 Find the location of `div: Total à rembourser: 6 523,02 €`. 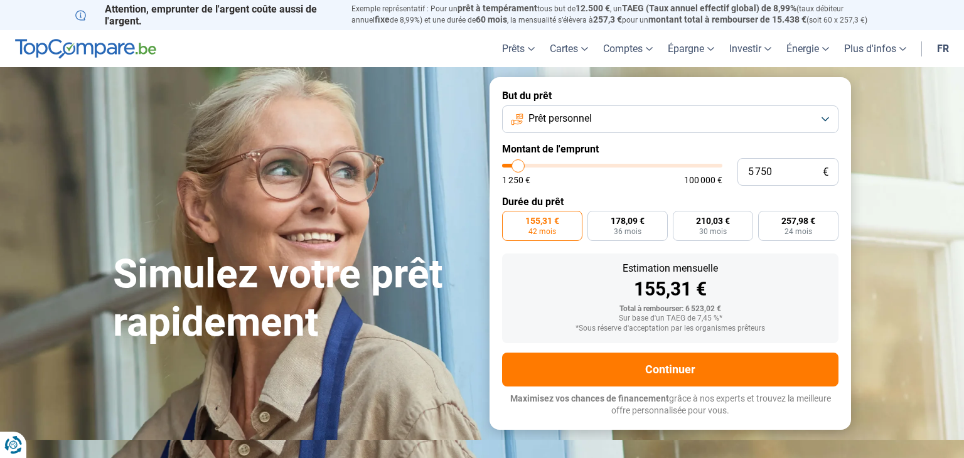

div: Total à rembourser: 6 523,02 € is located at coordinates (670, 309).